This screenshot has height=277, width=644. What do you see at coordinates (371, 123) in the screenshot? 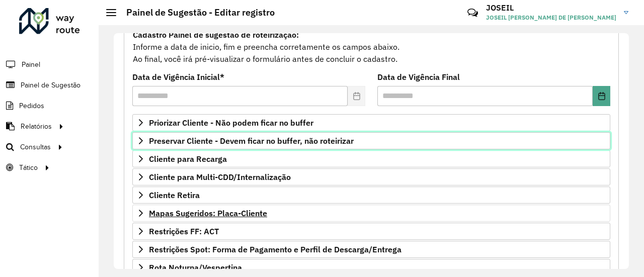
I see `a: Priorizar Cliente - Não podem ficar no buffer` at bounding box center [371, 123].